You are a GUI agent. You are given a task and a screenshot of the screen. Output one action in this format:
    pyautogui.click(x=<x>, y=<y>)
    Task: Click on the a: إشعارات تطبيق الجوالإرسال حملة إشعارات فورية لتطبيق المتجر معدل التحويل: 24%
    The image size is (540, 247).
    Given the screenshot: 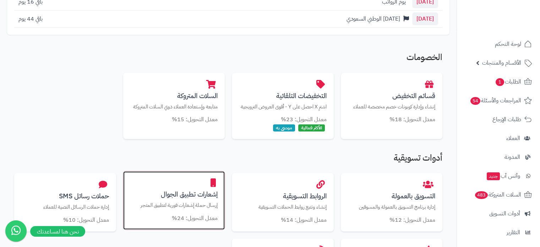 What is the action you would take?
    pyautogui.click(x=174, y=200)
    